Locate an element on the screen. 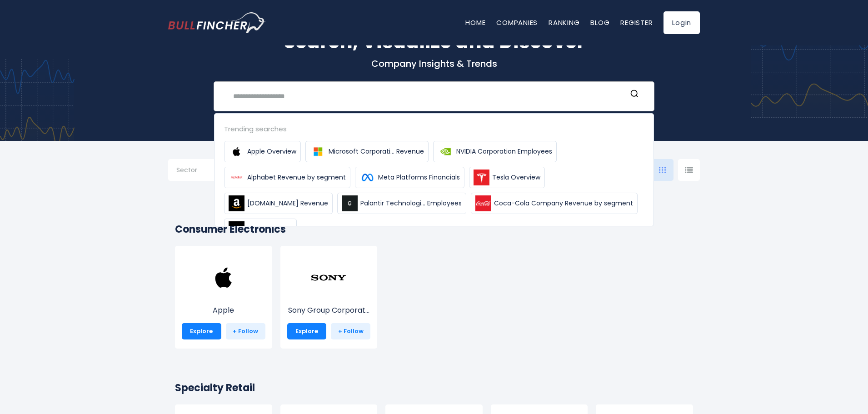 The image size is (868, 414). span: Tesla Overview is located at coordinates (516, 177).